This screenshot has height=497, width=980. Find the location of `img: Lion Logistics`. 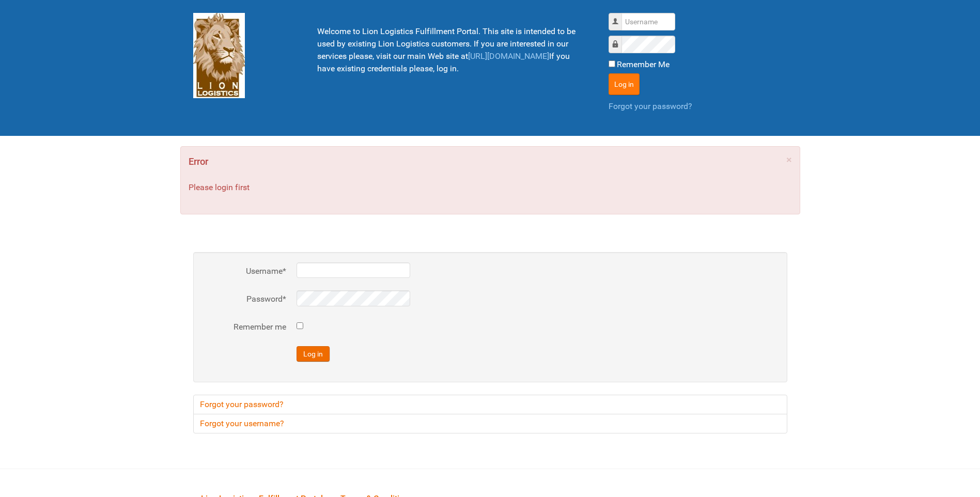

img: Lion Logistics is located at coordinates (219, 55).